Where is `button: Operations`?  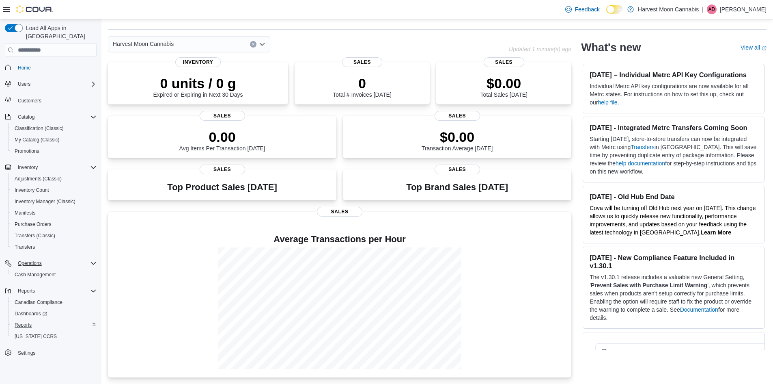
button: Operations is located at coordinates (51, 263).